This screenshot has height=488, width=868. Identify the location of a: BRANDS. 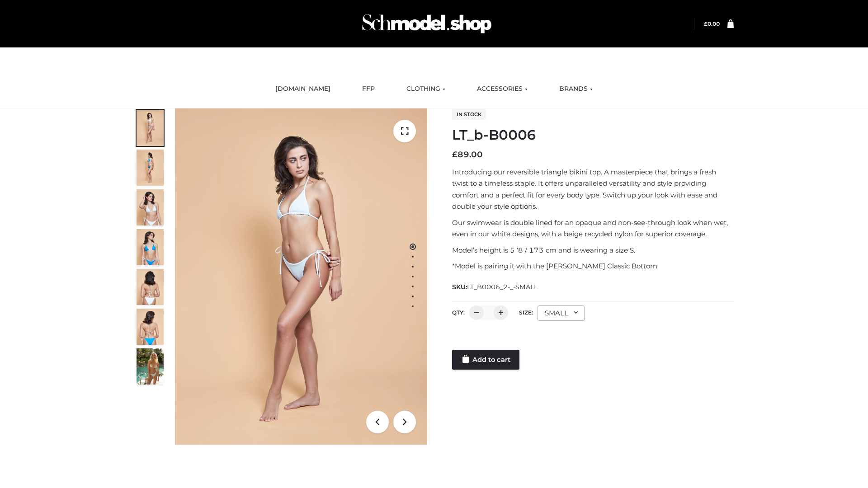
(576, 89).